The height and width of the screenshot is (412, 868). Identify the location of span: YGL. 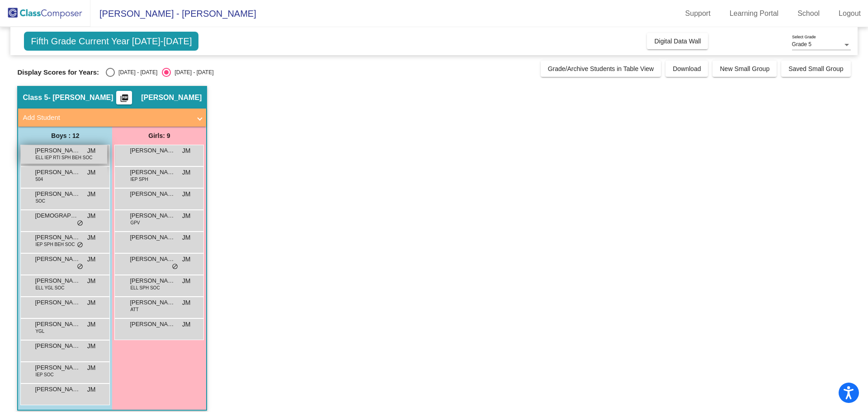
(40, 331).